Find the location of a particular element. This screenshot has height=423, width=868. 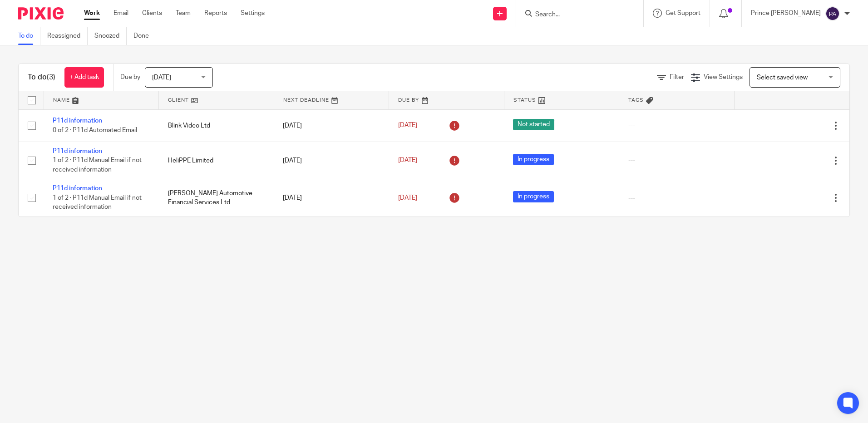

a: To do is located at coordinates (29, 36).